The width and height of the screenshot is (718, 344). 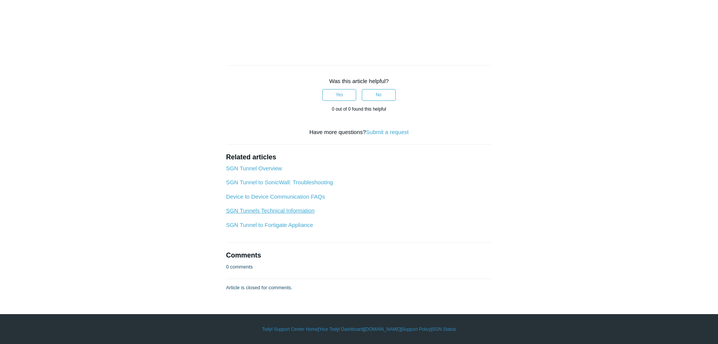 What do you see at coordinates (387, 132) in the screenshot?
I see `a: Submit a request` at bounding box center [387, 132].